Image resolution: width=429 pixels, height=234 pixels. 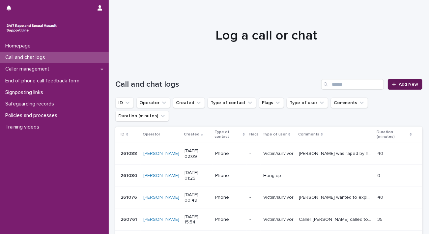 I want to click on button: ID, so click(x=125, y=103).